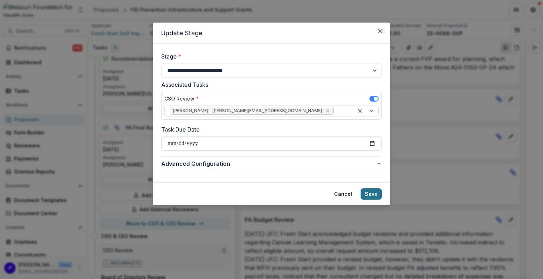  Describe the element at coordinates (380, 31) in the screenshot. I see `button: Close` at that location.